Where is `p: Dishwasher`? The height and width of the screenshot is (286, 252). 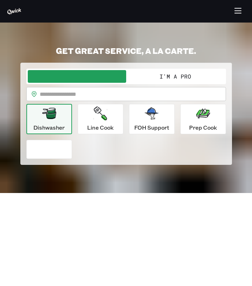
p: Dishwasher is located at coordinates (49, 127).